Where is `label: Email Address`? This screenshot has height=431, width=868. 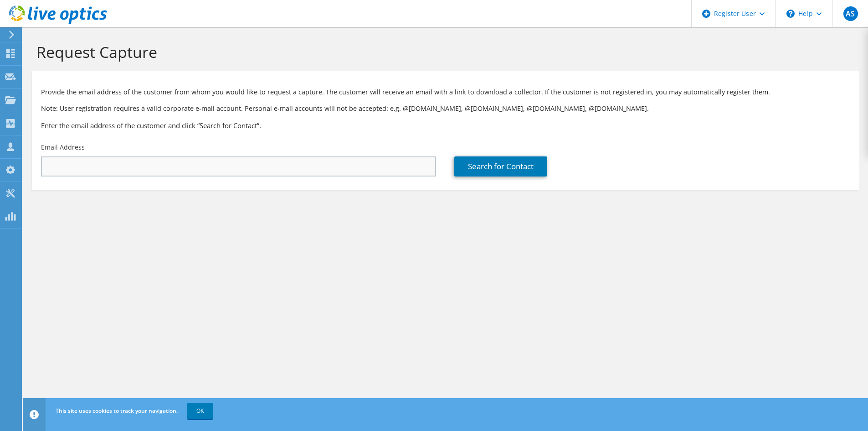
label: Email Address is located at coordinates (63, 148).